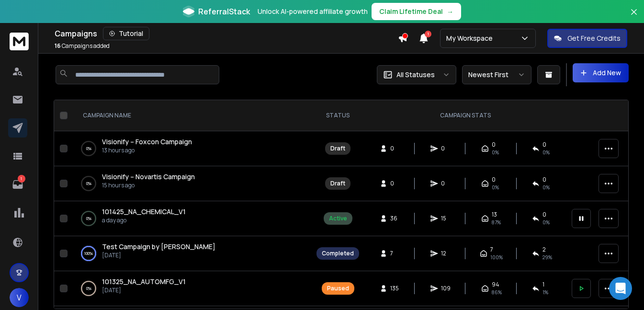  I want to click on span: 100 %, so click(497, 258).